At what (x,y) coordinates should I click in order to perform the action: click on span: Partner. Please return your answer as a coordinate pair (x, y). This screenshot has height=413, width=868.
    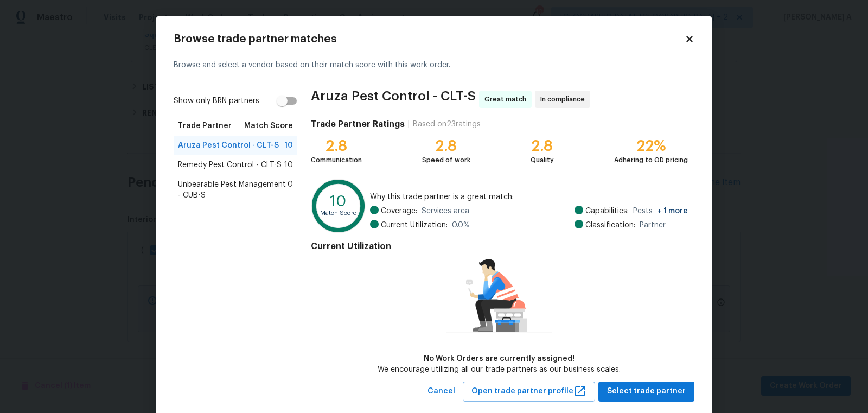
    Looking at the image, I should click on (653, 225).